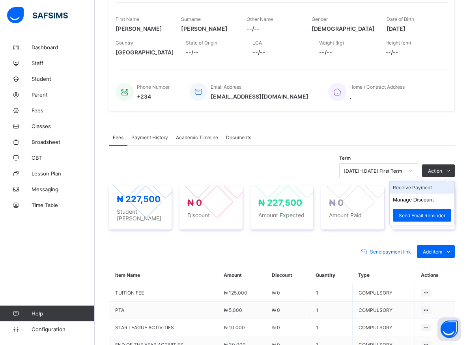  What do you see at coordinates (163, 310) in the screenshot?
I see `span: PTA` at bounding box center [163, 310].